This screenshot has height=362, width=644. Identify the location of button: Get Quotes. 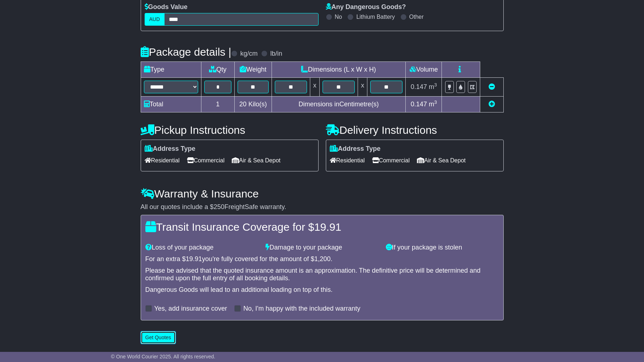
(159, 337).